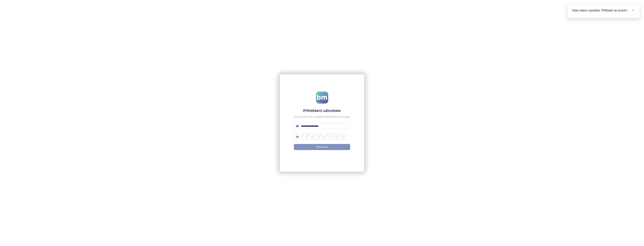 The image size is (644, 246). What do you see at coordinates (633, 10) in the screenshot?
I see `span: close` at bounding box center [633, 10].